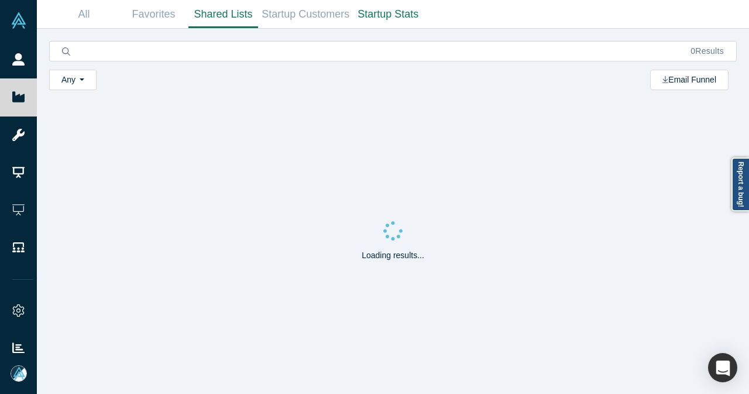 Image resolution: width=749 pixels, height=394 pixels. I want to click on button: Email Funnel, so click(689, 80).